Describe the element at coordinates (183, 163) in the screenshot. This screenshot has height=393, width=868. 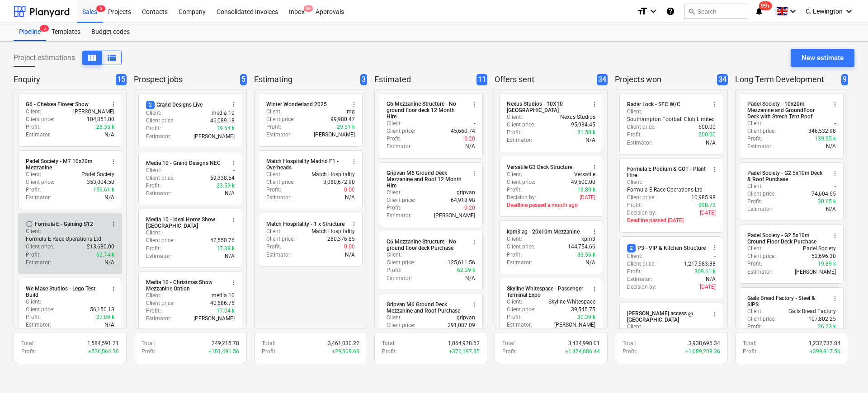
I see `div: Media 10 - Grand Designs NEC` at that location.